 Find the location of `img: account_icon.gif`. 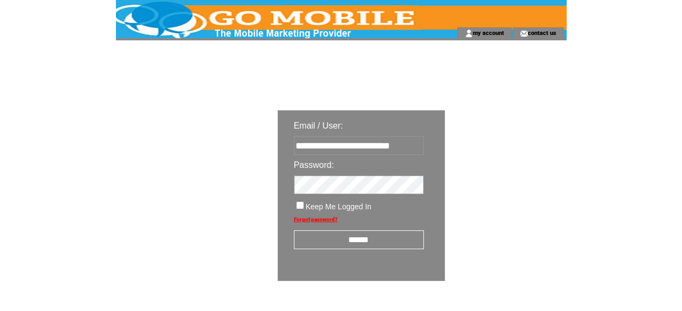

img: account_icon.gif is located at coordinates (468, 33).